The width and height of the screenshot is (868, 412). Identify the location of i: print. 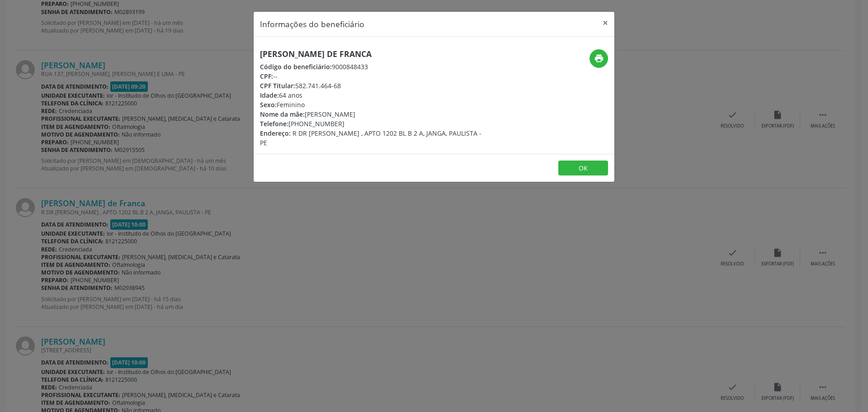
(599, 58).